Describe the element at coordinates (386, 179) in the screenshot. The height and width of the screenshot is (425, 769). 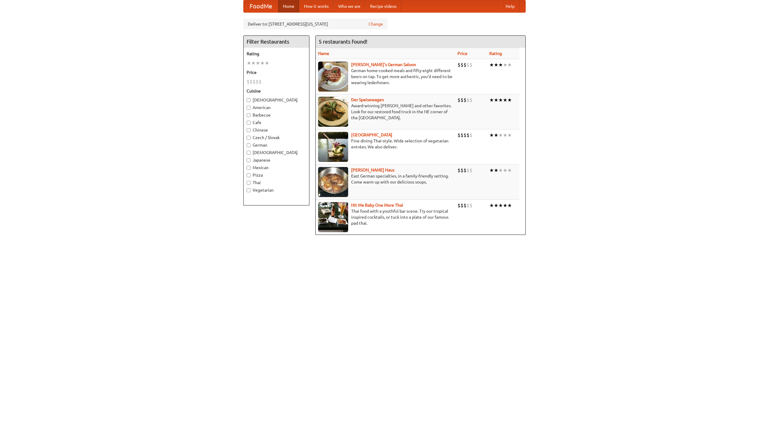
I see `p: East German specialties, in a family-friendly setting. Come warm up with our delicious soups.` at that location.